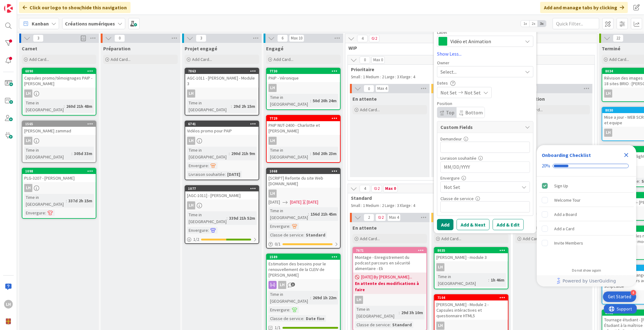 This screenshot has width=644, height=330. I want to click on span: Projet engagé, so click(201, 48).